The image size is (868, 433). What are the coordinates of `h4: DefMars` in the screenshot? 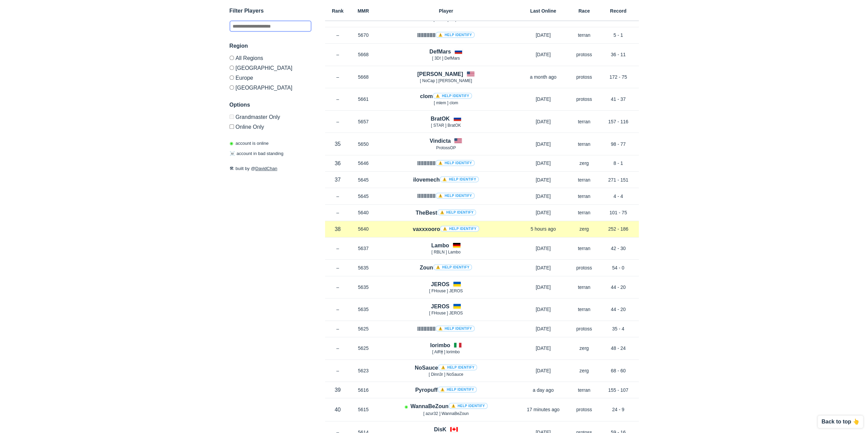 It's located at (439, 52).